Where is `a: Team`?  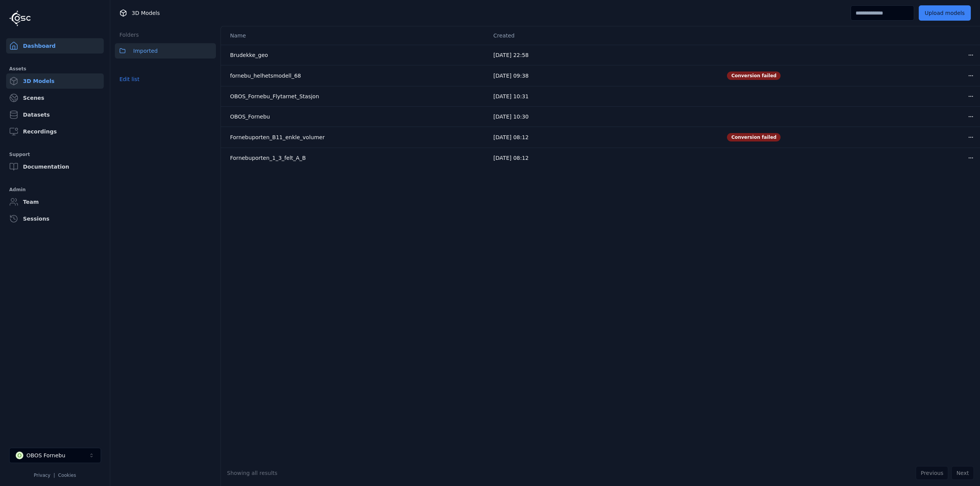 a: Team is located at coordinates (55, 202).